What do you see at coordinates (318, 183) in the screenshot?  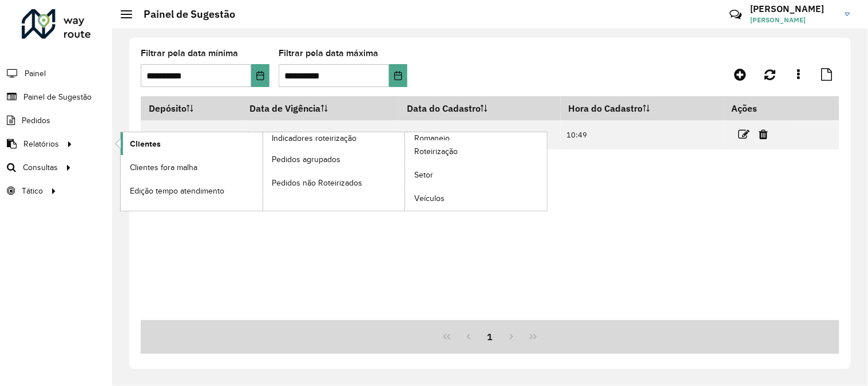 I see `span: Pedidos não Roteirizados` at bounding box center [318, 183].